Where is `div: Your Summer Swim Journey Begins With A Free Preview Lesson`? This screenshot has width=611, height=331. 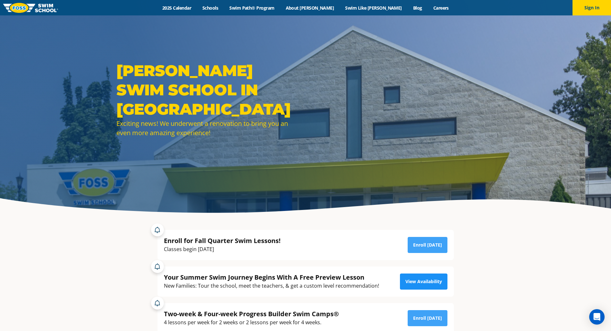
div: Your Summer Swim Journey Begins With A Free Preview Lesson is located at coordinates (271, 277).